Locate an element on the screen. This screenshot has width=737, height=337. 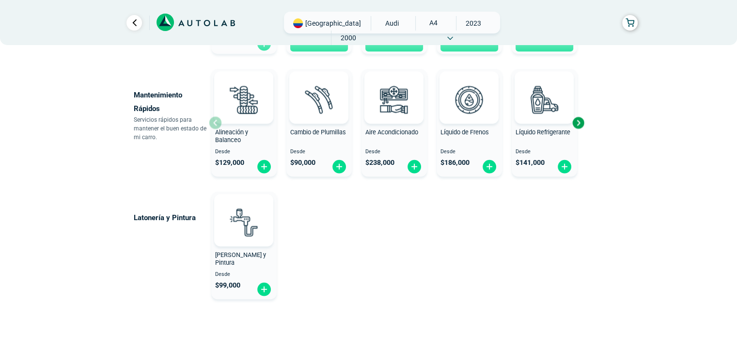
span: Cambio de Plumillas is located at coordinates (318, 132).